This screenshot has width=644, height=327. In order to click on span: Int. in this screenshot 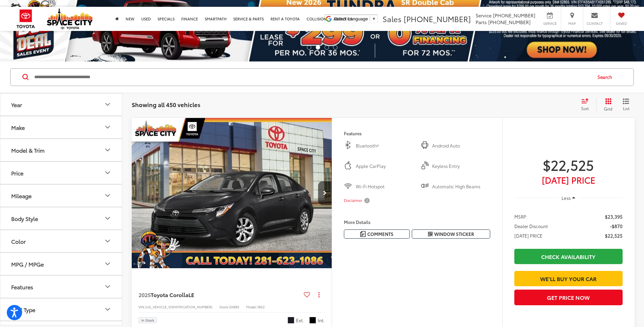, I will do `click(322, 320)`.